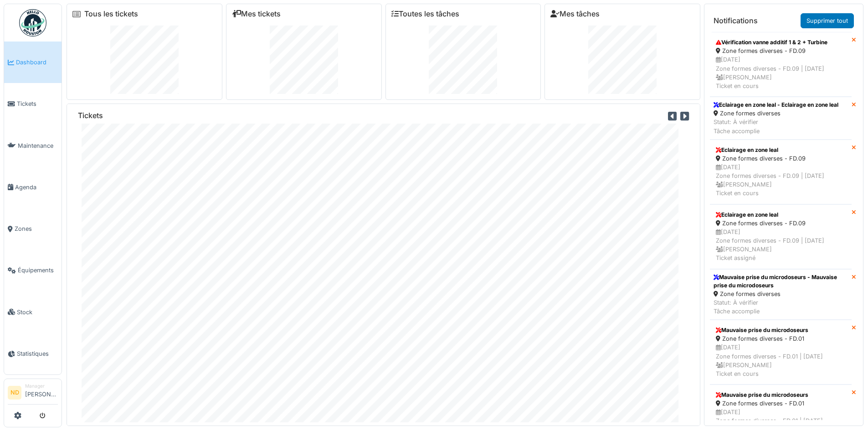 This screenshot has width=868, height=431. I want to click on a: Équipements, so click(33, 270).